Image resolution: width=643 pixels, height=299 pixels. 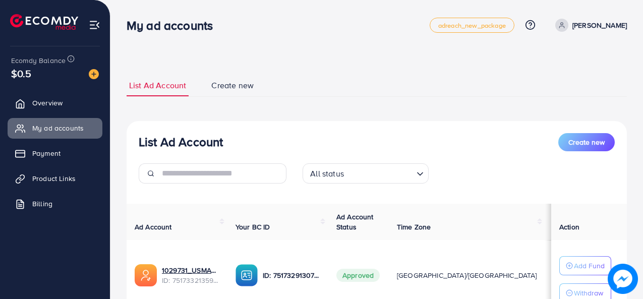 What do you see at coordinates (47, 103) in the screenshot?
I see `span: Overview` at bounding box center [47, 103].